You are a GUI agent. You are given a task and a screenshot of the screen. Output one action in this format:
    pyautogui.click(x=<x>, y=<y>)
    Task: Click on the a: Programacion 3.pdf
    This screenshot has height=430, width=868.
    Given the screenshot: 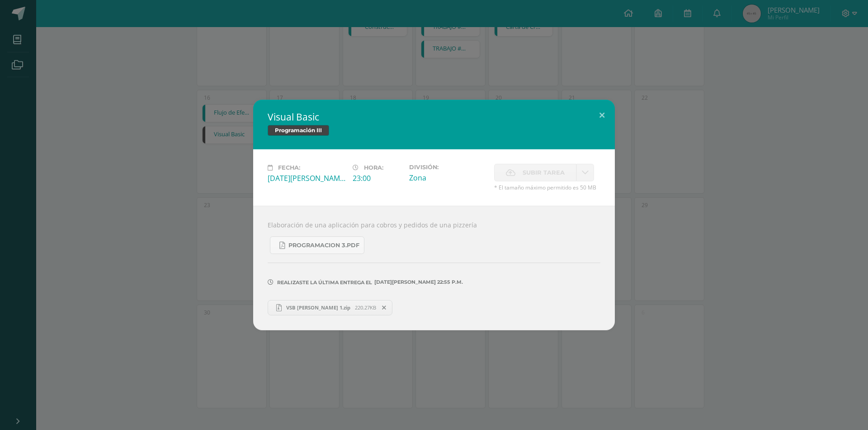 What is the action you would take?
    pyautogui.click(x=317, y=245)
    